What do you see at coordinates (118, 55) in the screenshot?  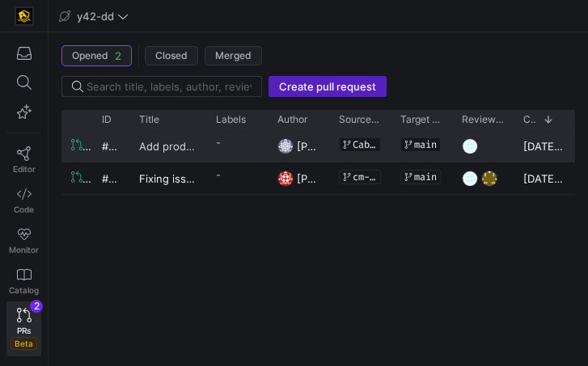 I see `span: 2` at bounding box center [118, 55].